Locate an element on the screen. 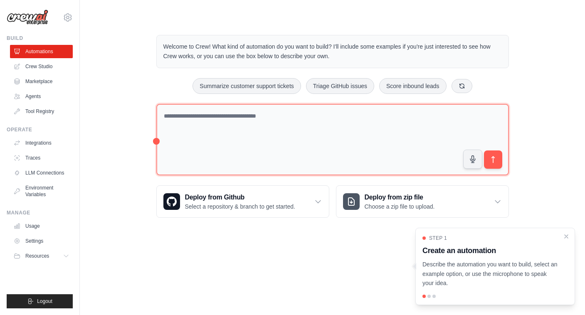 The height and width of the screenshot is (315, 585). button: Close walkthrough is located at coordinates (566, 237).